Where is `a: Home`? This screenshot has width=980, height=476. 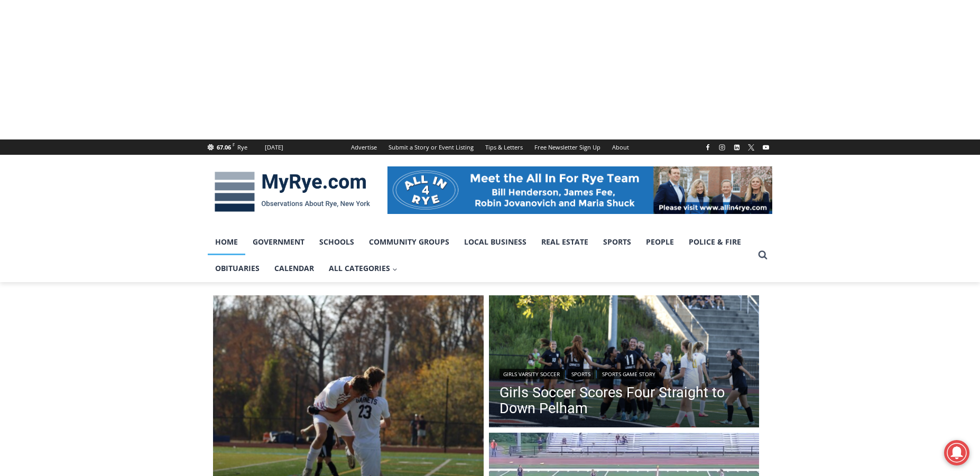 a: Home is located at coordinates (226, 242).